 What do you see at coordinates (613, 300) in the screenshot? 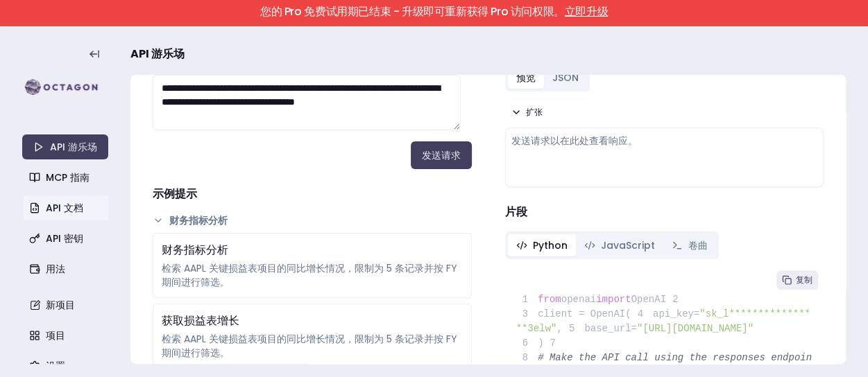
I see `span: import` at bounding box center [613, 300].